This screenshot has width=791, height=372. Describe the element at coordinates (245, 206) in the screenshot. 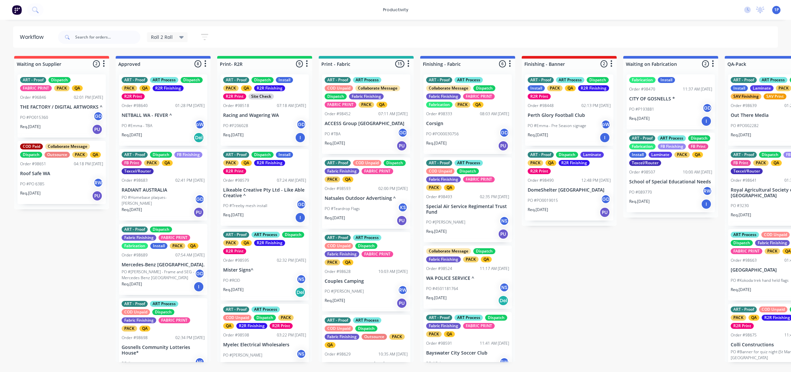

I see `p: PO #Treeby mesh install` at that location.